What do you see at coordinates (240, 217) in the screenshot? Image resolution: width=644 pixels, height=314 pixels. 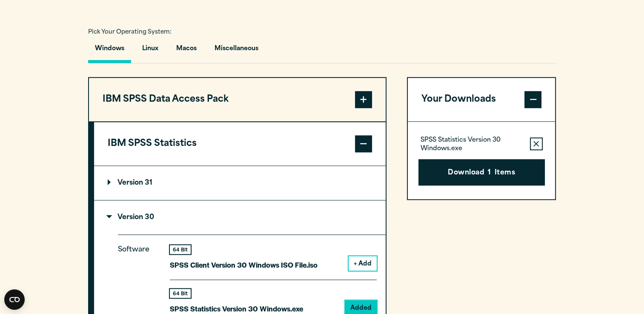 I see `summary: Version 30` at bounding box center [240, 217].